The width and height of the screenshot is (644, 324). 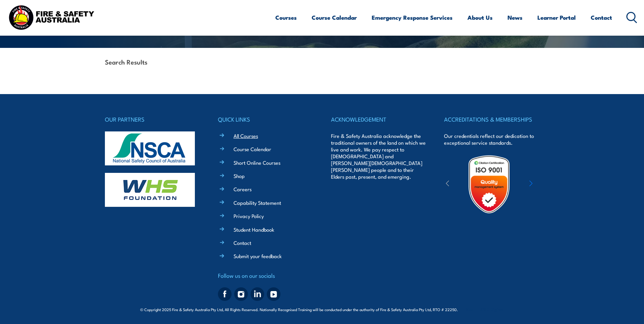 I want to click on p: Our credentials reflect our dedication to exceptional service standards., so click(x=491, y=139).